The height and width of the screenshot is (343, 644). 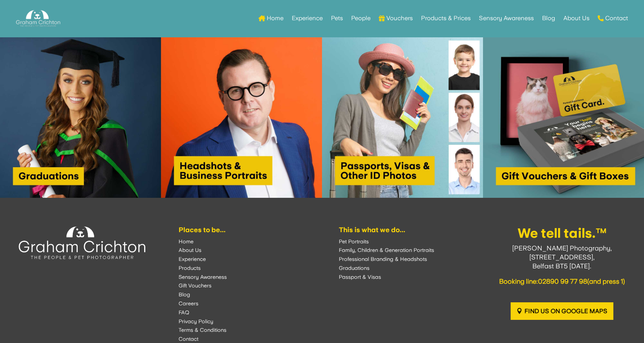 What do you see at coordinates (561, 282) in the screenshot?
I see `span: Booking line: (and press 1)` at bounding box center [561, 282].